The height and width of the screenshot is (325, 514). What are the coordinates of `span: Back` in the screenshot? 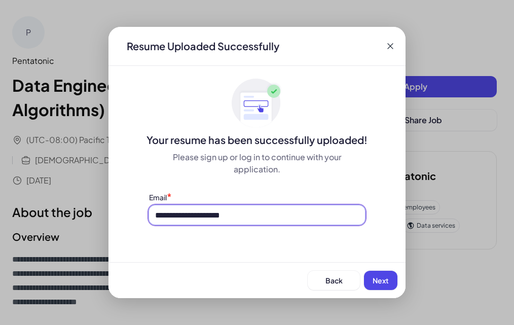 It's located at (334, 280).